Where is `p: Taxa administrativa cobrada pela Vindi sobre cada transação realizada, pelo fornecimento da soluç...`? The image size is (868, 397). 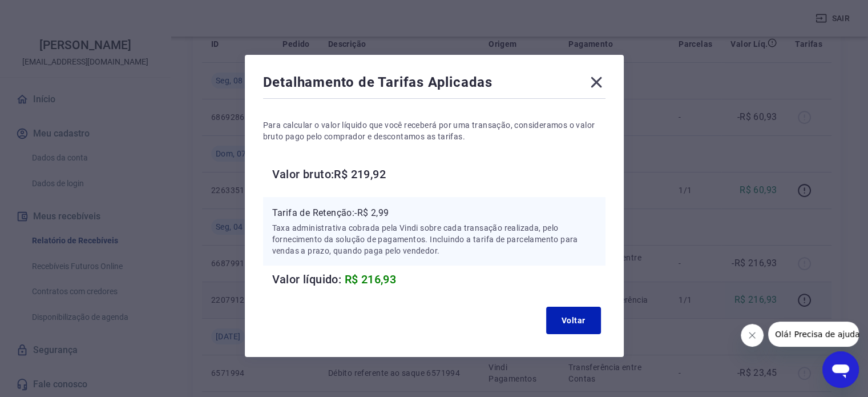
p: Taxa administrativa cobrada pela Vindi sobre cada transação realizada, pelo fornecimento da soluç... is located at coordinates (434, 239).